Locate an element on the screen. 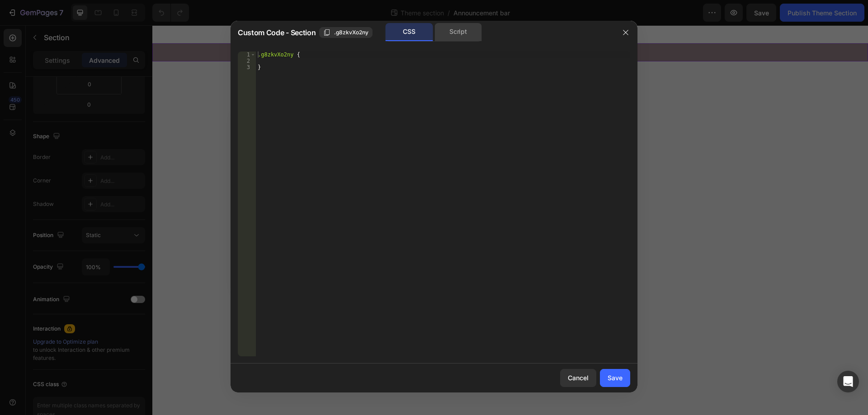  button: Save is located at coordinates (615, 378).